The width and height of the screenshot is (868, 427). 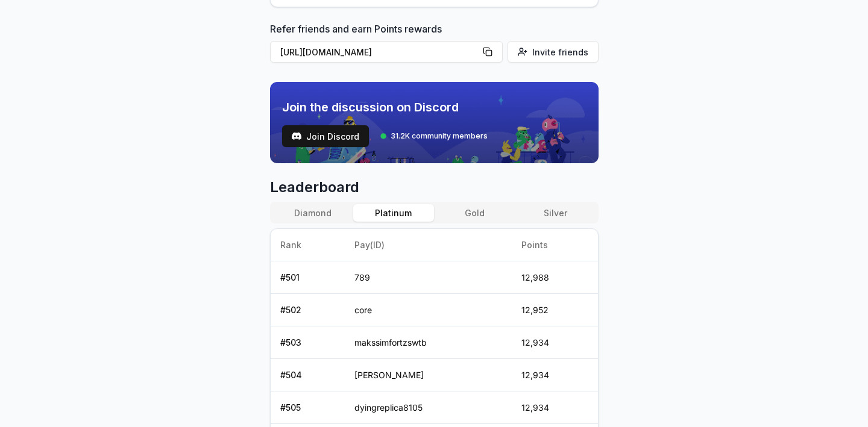 I want to click on th: Rank, so click(x=308, y=245).